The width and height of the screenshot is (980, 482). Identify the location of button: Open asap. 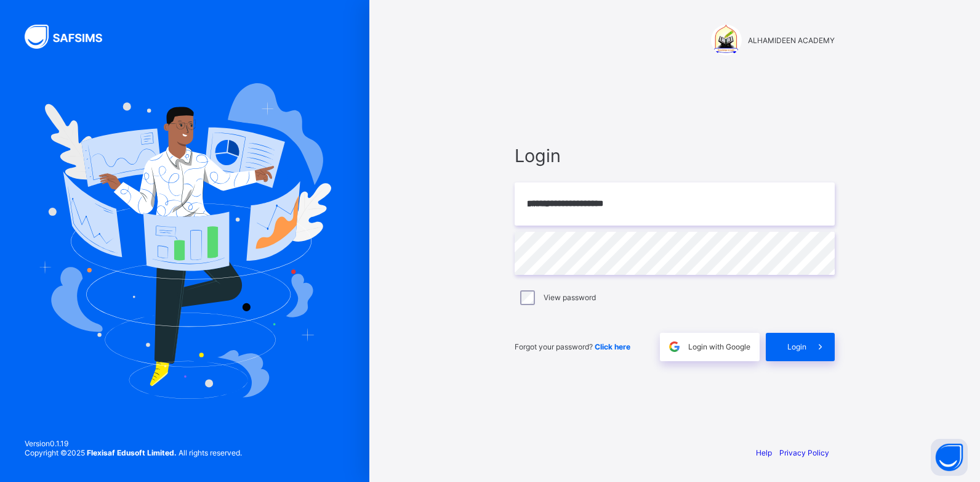
(949, 457).